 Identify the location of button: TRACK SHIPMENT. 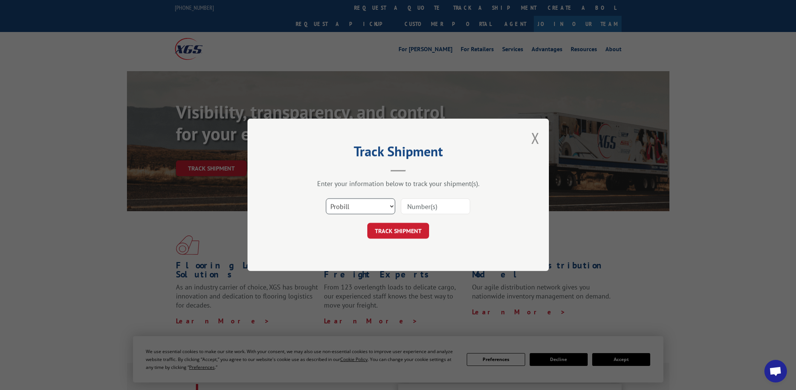
(398, 231).